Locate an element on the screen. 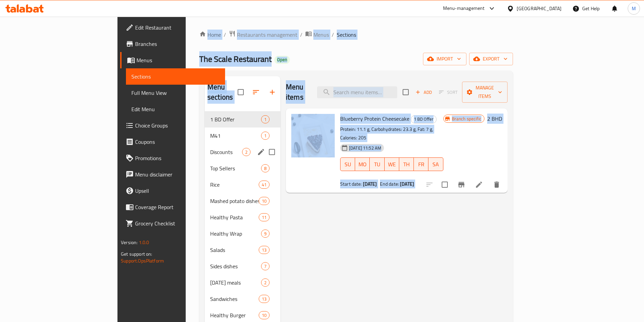  span: End date: is located at coordinates (389, 184).